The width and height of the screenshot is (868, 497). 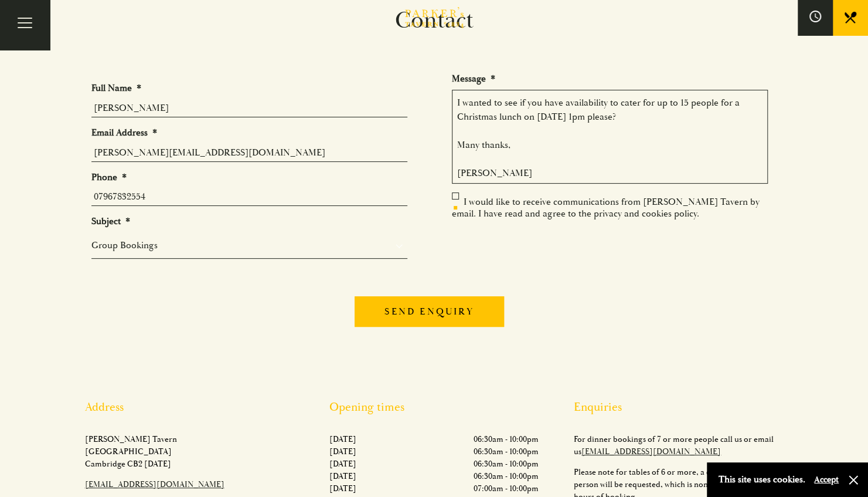 What do you see at coordinates (189, 407) in the screenshot?
I see `h2: Address` at bounding box center [189, 407].